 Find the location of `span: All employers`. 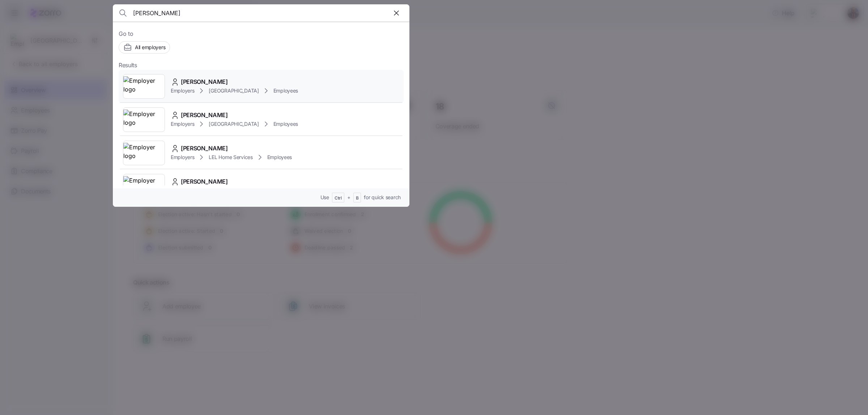

span: All employers is located at coordinates (150, 47).